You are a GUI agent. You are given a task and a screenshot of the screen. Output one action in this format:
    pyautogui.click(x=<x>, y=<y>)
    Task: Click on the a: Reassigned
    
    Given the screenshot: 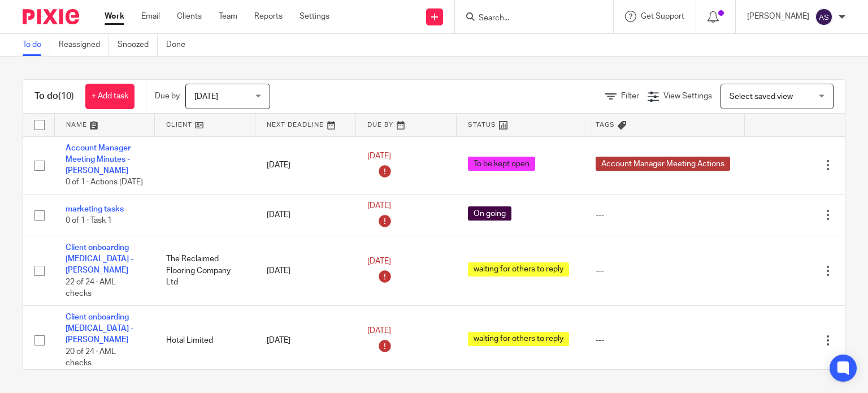 What is the action you would take?
    pyautogui.click(x=83, y=44)
    